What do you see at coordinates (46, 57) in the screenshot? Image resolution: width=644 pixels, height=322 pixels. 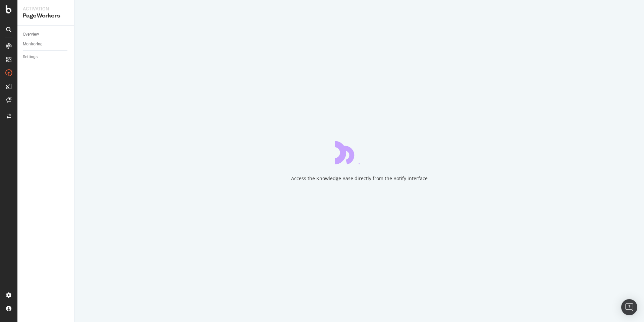 I see `a: Settings` at bounding box center [46, 57].